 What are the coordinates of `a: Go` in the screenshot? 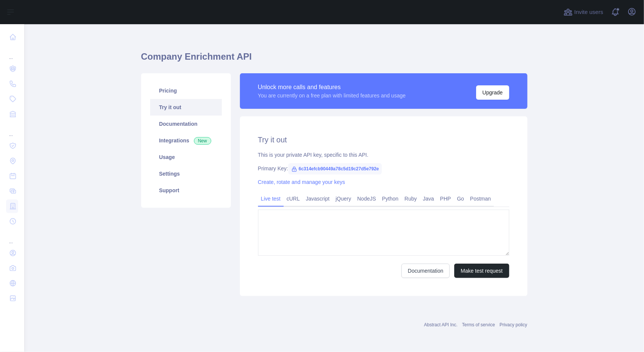 It's located at (460, 198).